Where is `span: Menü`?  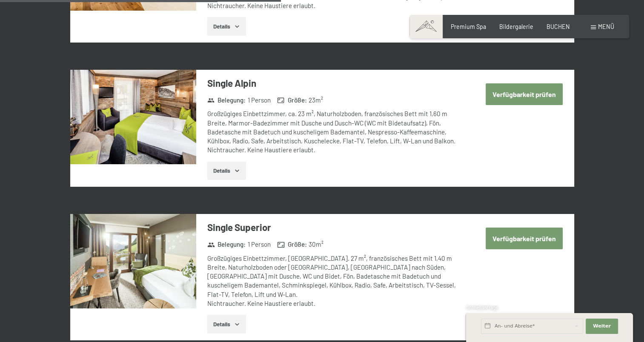
span: Menü is located at coordinates (606, 26).